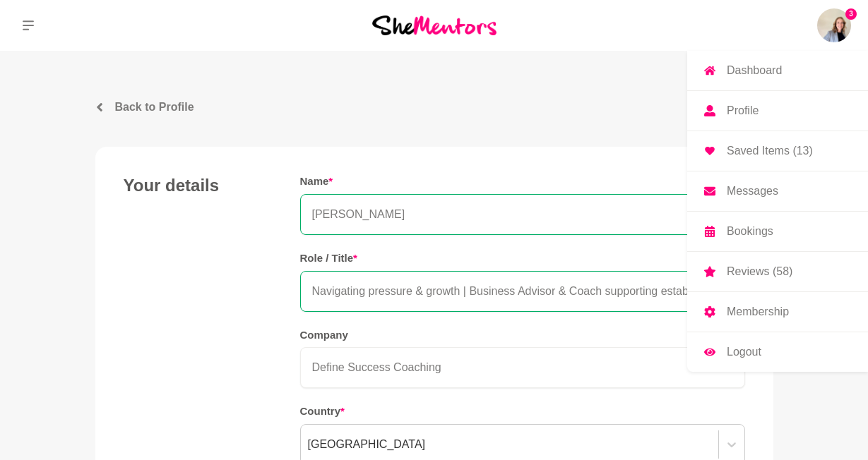 Image resolution: width=868 pixels, height=460 pixels. What do you see at coordinates (742, 111) in the screenshot?
I see `p: Profile` at bounding box center [742, 111].